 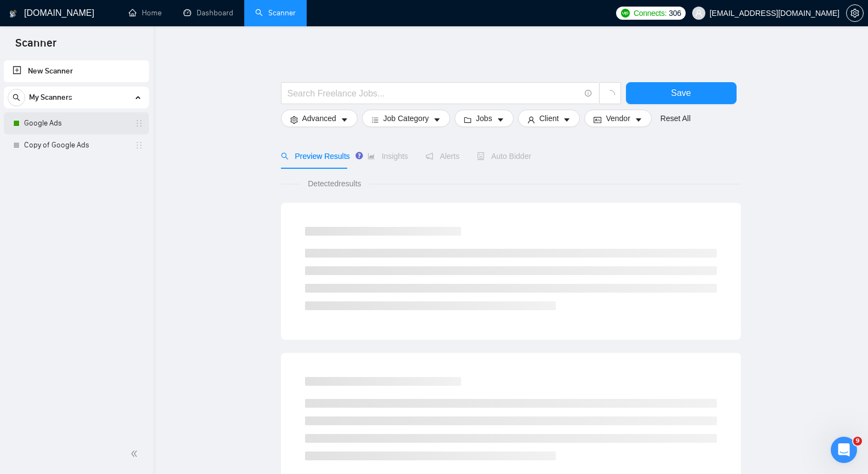 I want to click on button: setting, so click(x=855, y=13).